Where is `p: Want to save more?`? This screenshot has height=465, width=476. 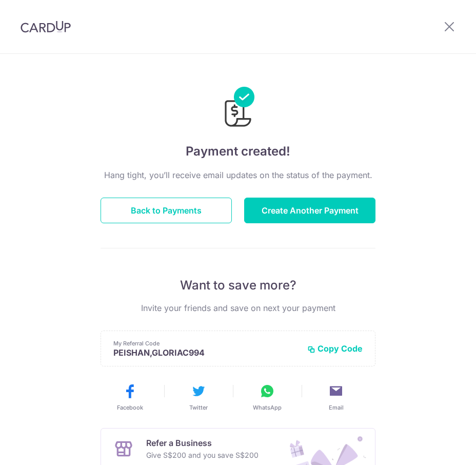 p: Want to save more? is located at coordinates (238, 285).